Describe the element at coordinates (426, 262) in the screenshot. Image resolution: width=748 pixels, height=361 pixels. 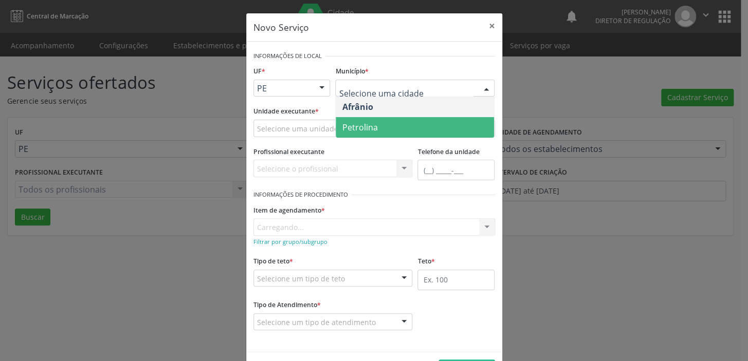
I see `label: Teto` at that location.